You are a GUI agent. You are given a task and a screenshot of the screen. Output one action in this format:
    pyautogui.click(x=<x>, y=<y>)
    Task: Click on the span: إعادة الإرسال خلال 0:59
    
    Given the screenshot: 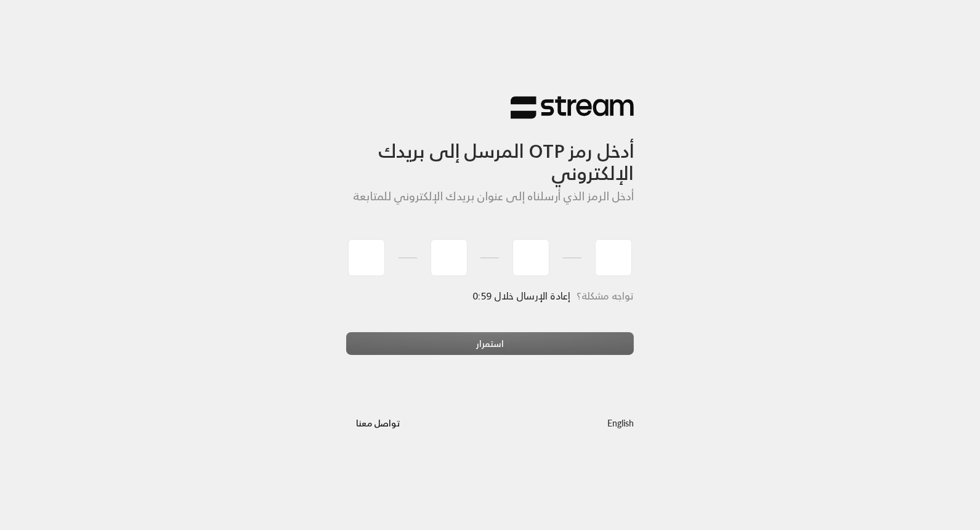 What is the action you would take?
    pyautogui.click(x=522, y=296)
    